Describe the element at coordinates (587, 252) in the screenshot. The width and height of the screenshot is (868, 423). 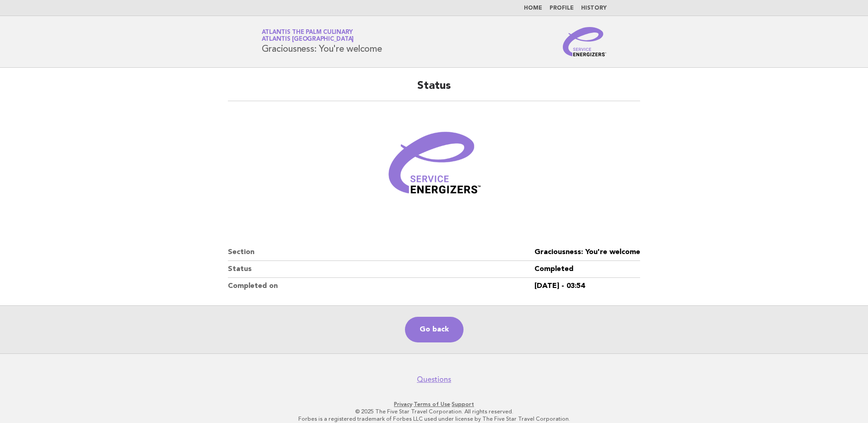
I see `dd: Graciousness: You're welcome` at that location.